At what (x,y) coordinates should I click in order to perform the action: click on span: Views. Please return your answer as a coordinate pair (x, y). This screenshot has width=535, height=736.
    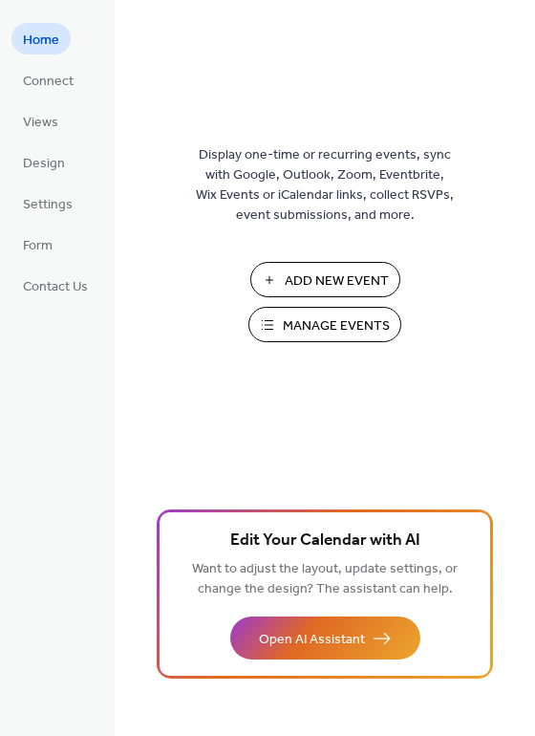
    Looking at the image, I should click on (40, 122).